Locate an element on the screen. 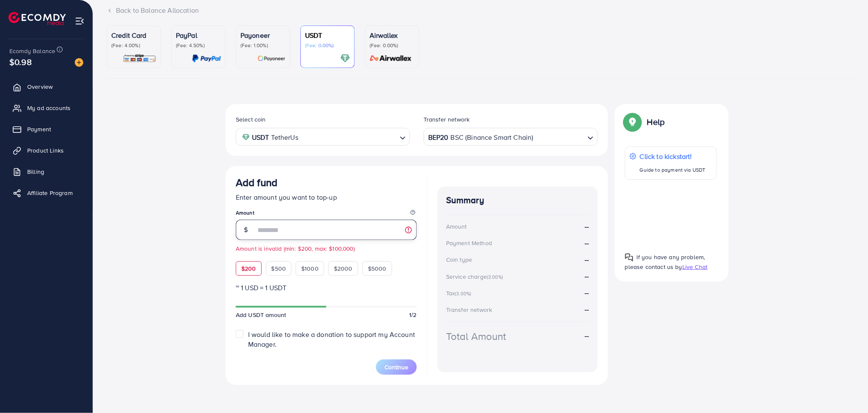 The image size is (868, 413). a: Overview is located at coordinates (46, 86).